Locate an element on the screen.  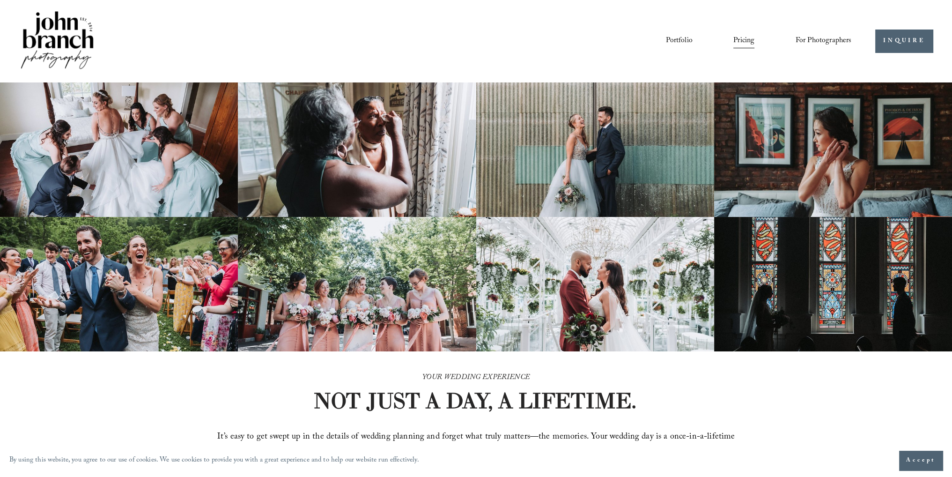
a: INQUIRE is located at coordinates (904, 41).